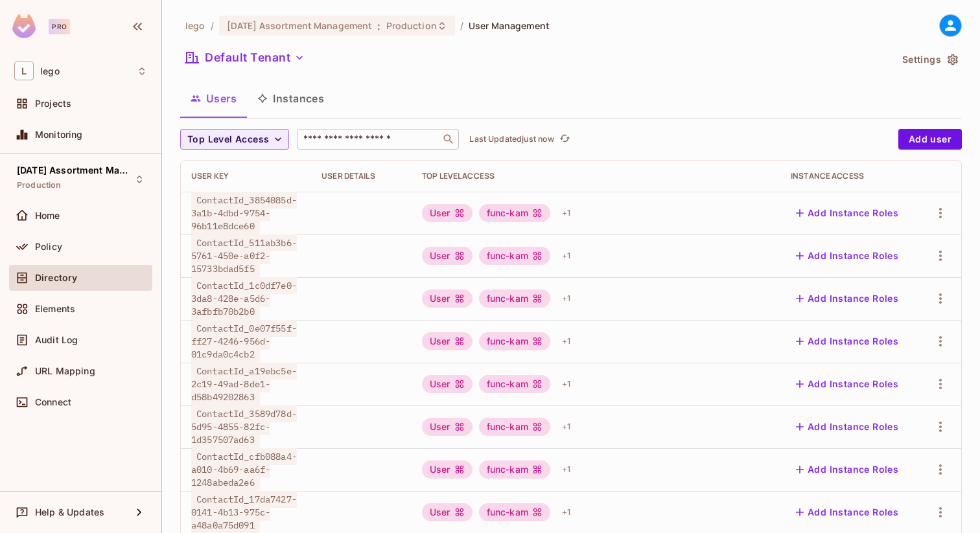 The image size is (980, 533). I want to click on span: L, so click(24, 71).